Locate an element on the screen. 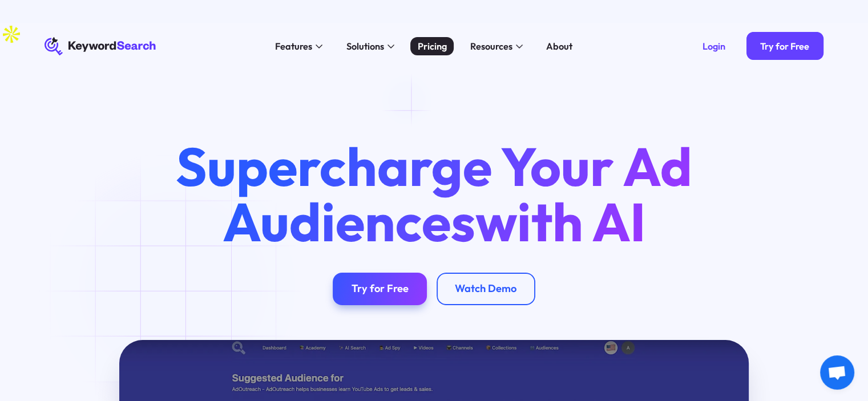 This screenshot has width=868, height=401. div: Open chat is located at coordinates (837, 373).